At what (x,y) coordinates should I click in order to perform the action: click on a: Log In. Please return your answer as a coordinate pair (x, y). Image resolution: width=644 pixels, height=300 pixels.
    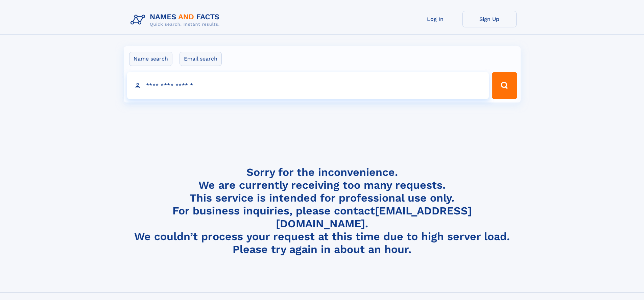
    Looking at the image, I should click on (436, 19).